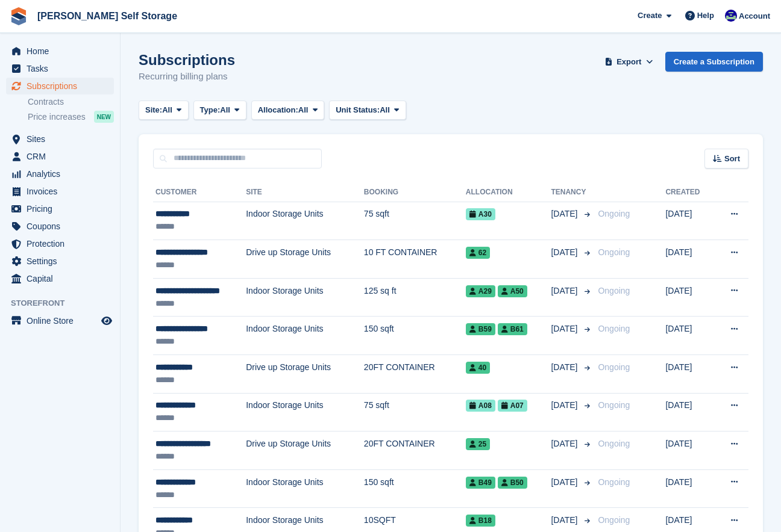 The image size is (781, 532). I want to click on span: Price increases, so click(56, 117).